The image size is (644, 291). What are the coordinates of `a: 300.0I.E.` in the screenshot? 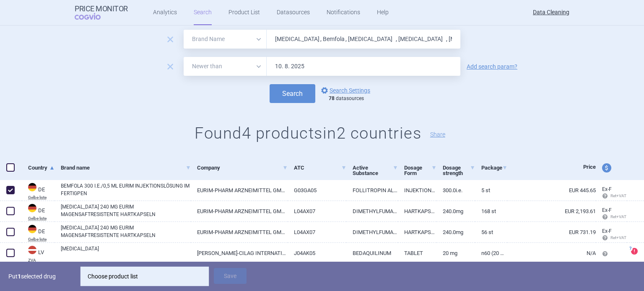 It's located at (456, 190).